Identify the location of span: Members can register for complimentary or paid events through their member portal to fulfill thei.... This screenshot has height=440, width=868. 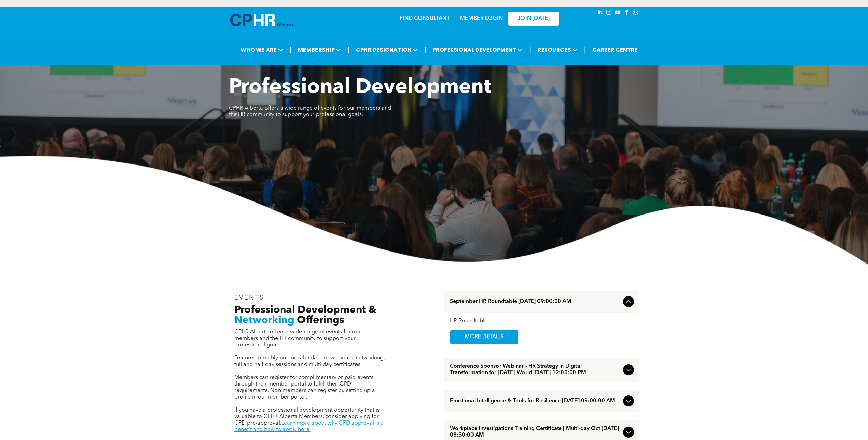
(305, 387).